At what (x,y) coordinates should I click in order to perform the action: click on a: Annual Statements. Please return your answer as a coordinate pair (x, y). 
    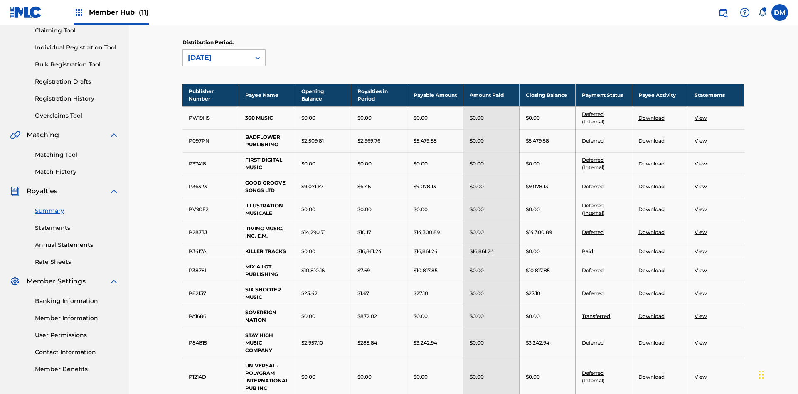
    Looking at the image, I should click on (77, 245).